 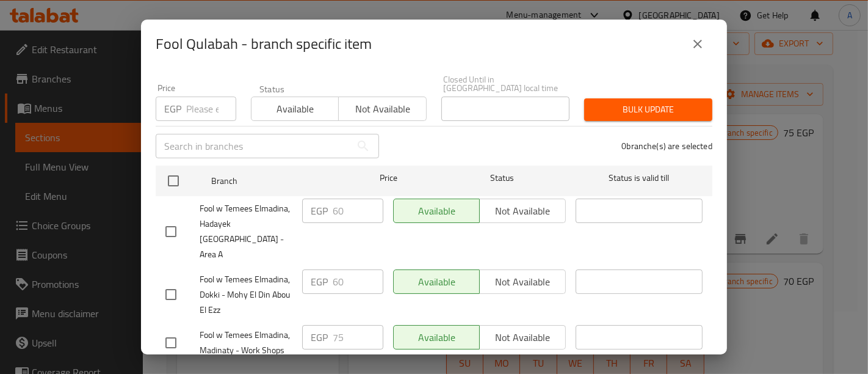 What do you see at coordinates (382, 109) in the screenshot?
I see `span: Not available` at bounding box center [382, 109].